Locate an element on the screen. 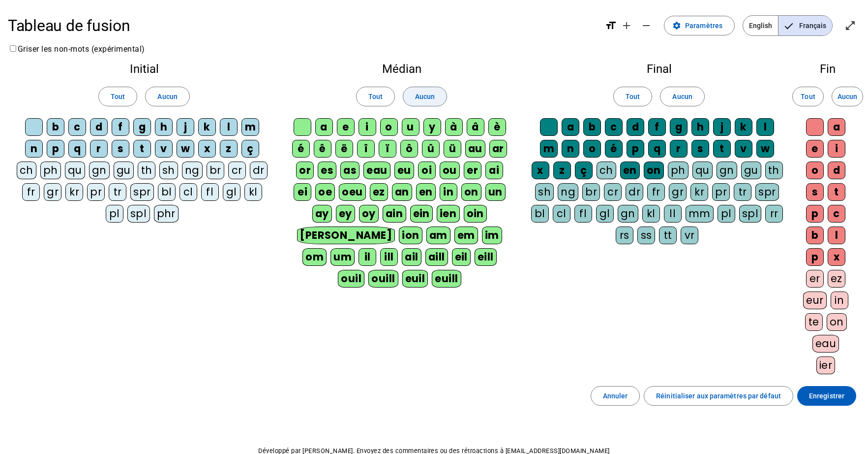 This screenshot has width=868, height=454. div: gr is located at coordinates (53, 192).